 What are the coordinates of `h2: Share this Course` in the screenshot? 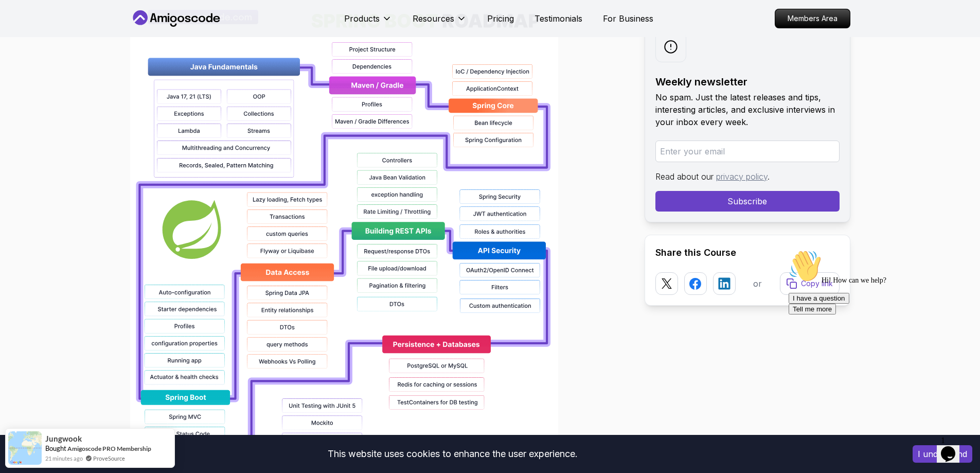 It's located at (747, 253).